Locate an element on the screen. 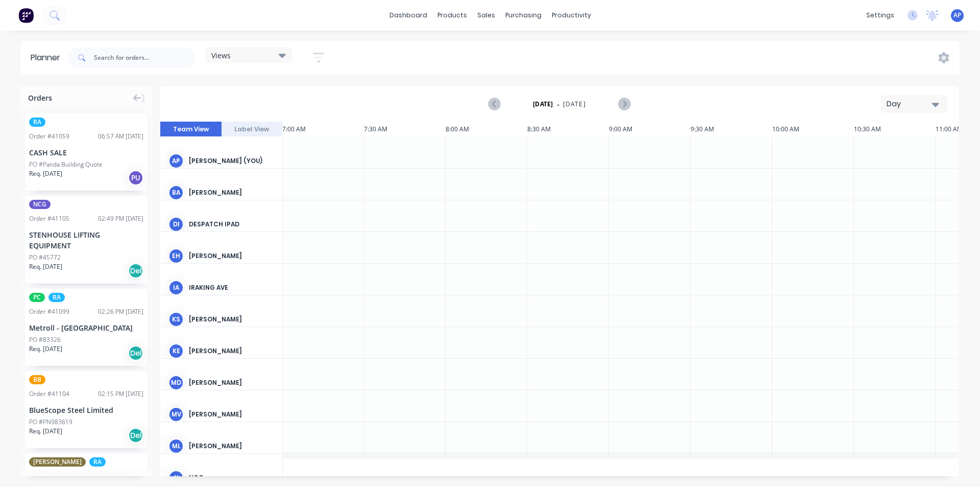  div: PO #45772 is located at coordinates (45, 258).